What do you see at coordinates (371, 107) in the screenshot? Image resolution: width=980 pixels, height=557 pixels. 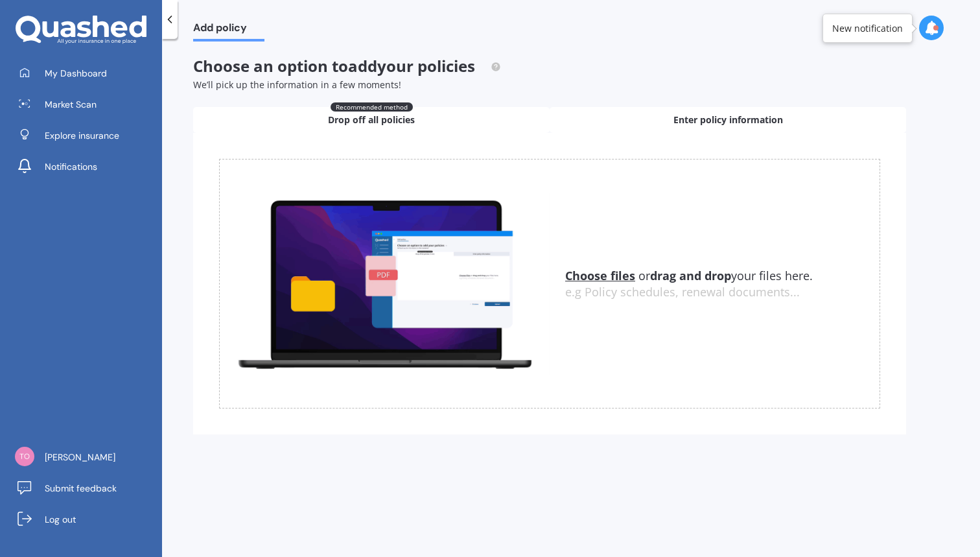 I see `span: Recommended method` at bounding box center [371, 107].